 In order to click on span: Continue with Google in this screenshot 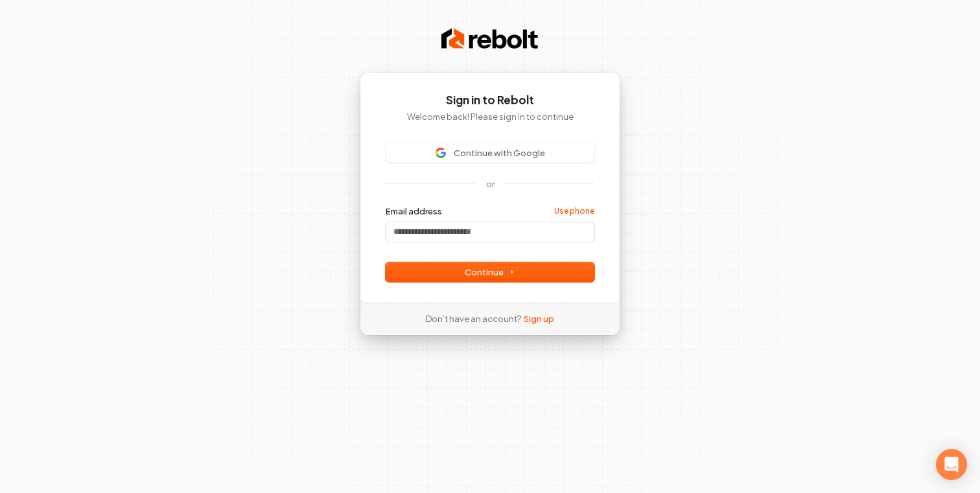, I will do `click(499, 153)`.